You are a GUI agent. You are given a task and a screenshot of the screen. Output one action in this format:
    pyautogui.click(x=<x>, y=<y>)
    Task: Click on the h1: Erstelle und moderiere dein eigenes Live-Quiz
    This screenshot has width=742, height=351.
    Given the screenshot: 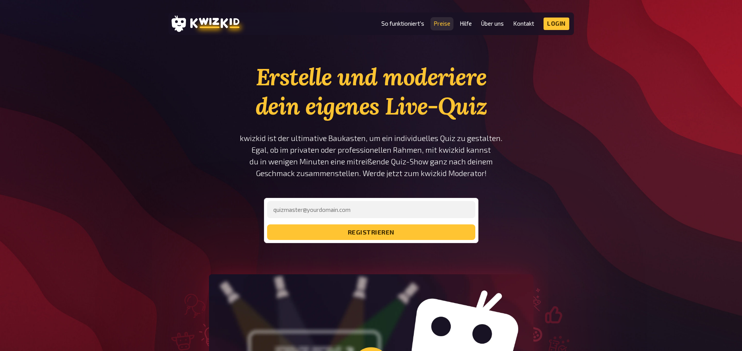 What is the action you would take?
    pyautogui.click(x=371, y=92)
    